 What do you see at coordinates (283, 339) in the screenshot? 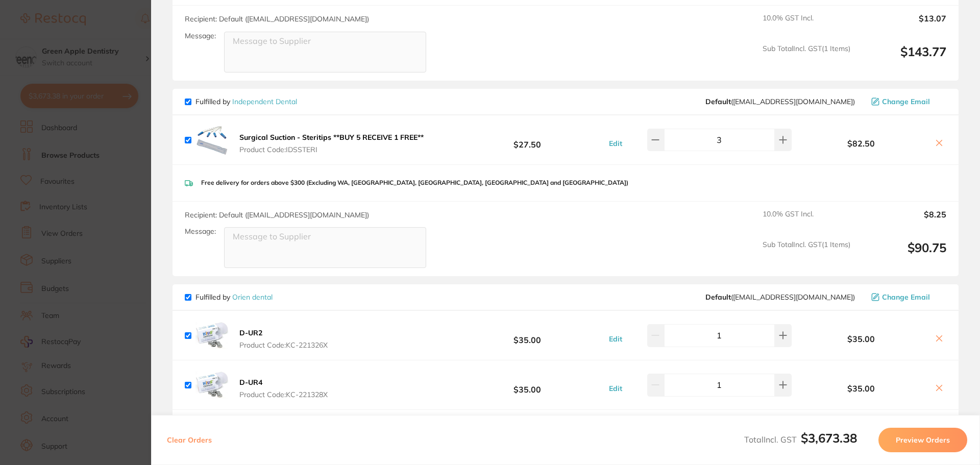
I see `button: D-UR2 Product Code:KC-221326X` at bounding box center [283, 339].